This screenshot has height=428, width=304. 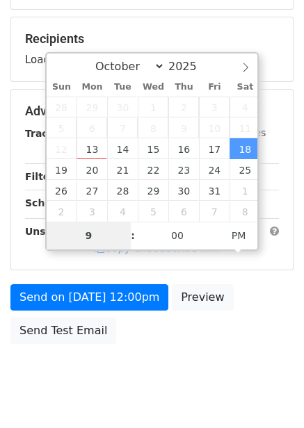 What do you see at coordinates (122, 149) in the screenshot?
I see `span: October 14, 2025` at bounding box center [122, 149].